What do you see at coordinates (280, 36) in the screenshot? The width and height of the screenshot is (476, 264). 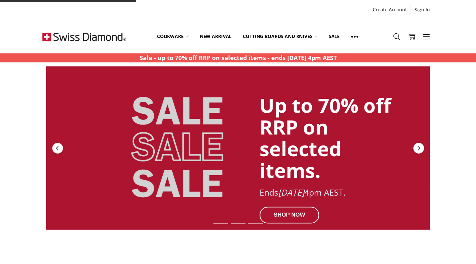 I see `a: Cutting boards and knives` at bounding box center [280, 36].